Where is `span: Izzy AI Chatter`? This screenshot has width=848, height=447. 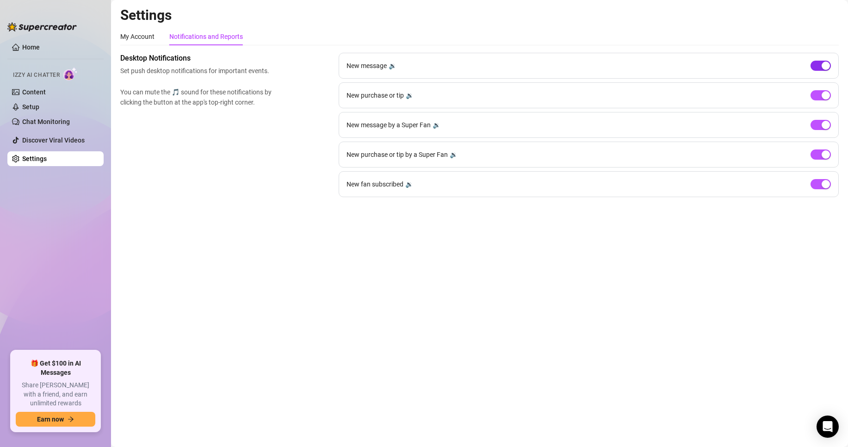
span: Izzy AI Chatter is located at coordinates (36, 75).